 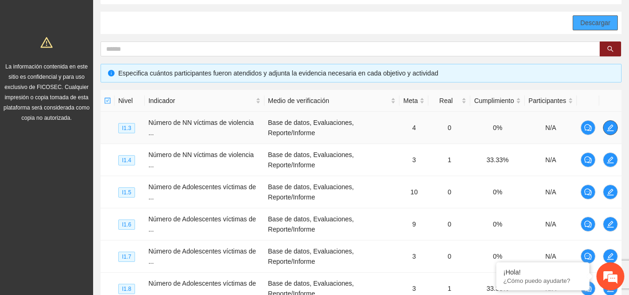 What do you see at coordinates (164, 16) in the screenshot?
I see `div: Minimizar ventana de chat en vivo` at bounding box center [164, 16].